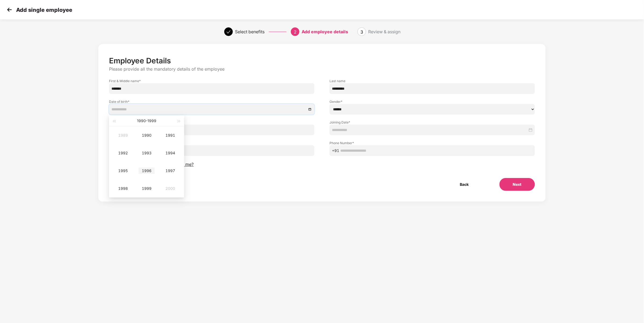  I want to click on td: 2000, so click(170, 188).